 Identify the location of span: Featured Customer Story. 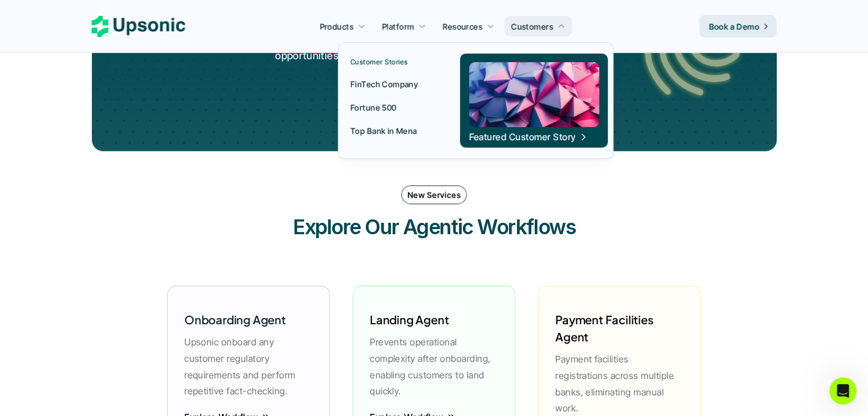
(529, 137).